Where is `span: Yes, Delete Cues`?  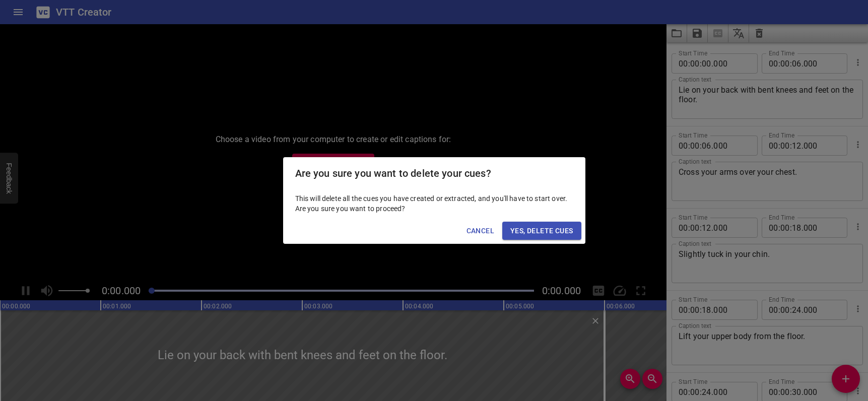
span: Yes, Delete Cues is located at coordinates (542, 231).